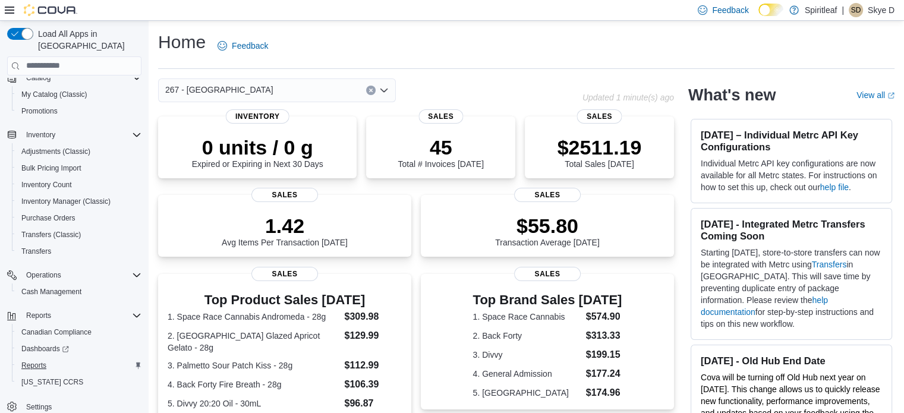 Image resolution: width=904 pixels, height=413 pixels. What do you see at coordinates (758, 16) in the screenshot?
I see `span: Dark Mode` at bounding box center [758, 16].